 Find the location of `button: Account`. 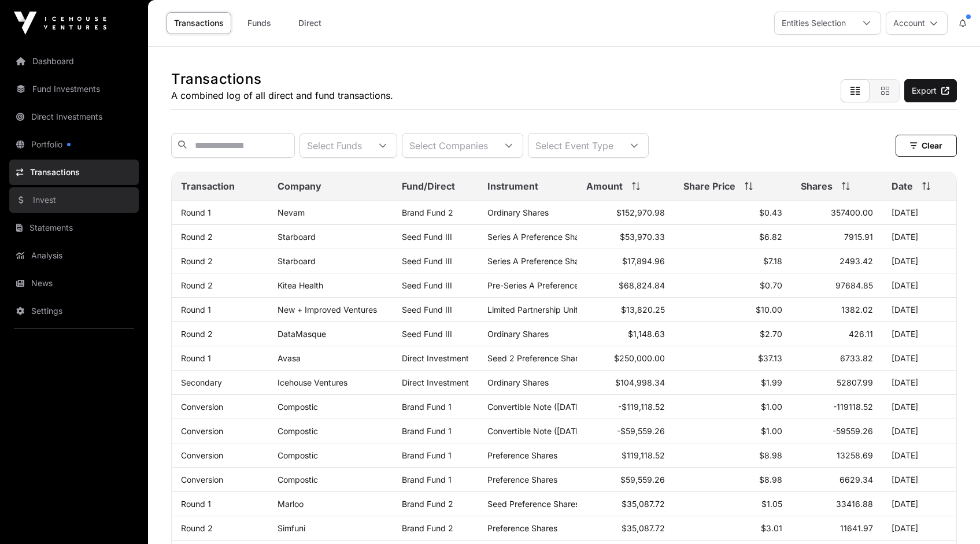

button: Account is located at coordinates (917, 23).